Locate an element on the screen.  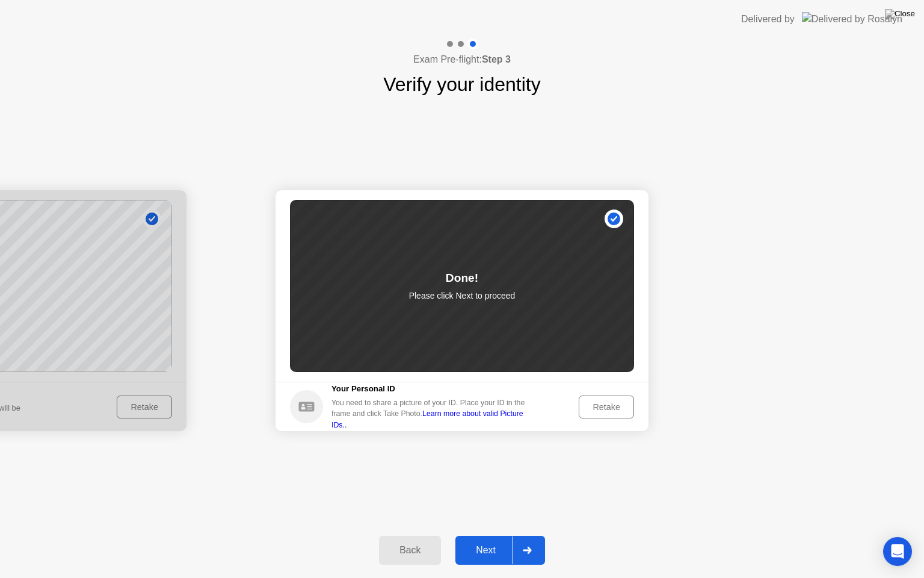
div: You need to share a picture of your ID. Place your ID in the frame and click Take Photo. is located at coordinates (433, 414).